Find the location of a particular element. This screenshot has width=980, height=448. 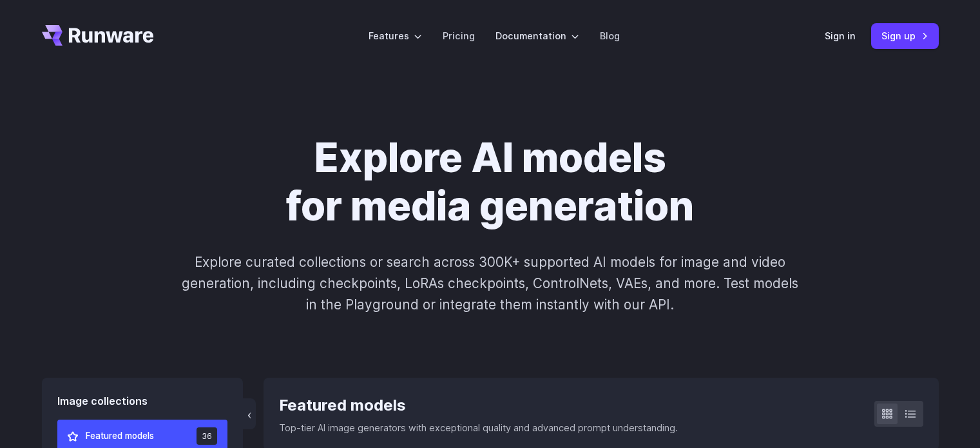

span: 36 is located at coordinates (207, 436).